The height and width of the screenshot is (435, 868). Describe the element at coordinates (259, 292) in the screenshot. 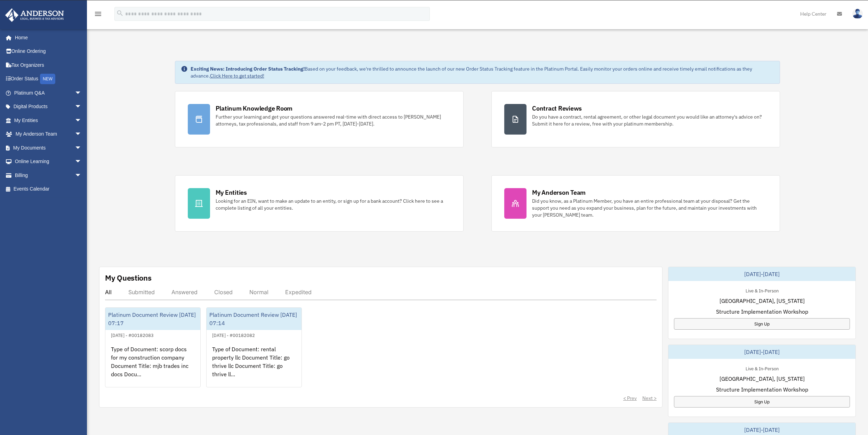

I see `div: Normal` at that location.